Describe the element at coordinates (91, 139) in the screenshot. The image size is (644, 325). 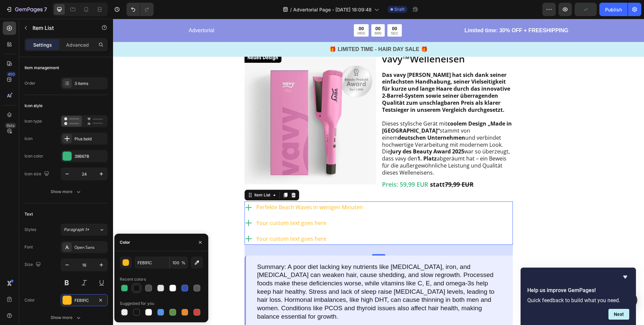
I see `div: Plus bold` at that location.